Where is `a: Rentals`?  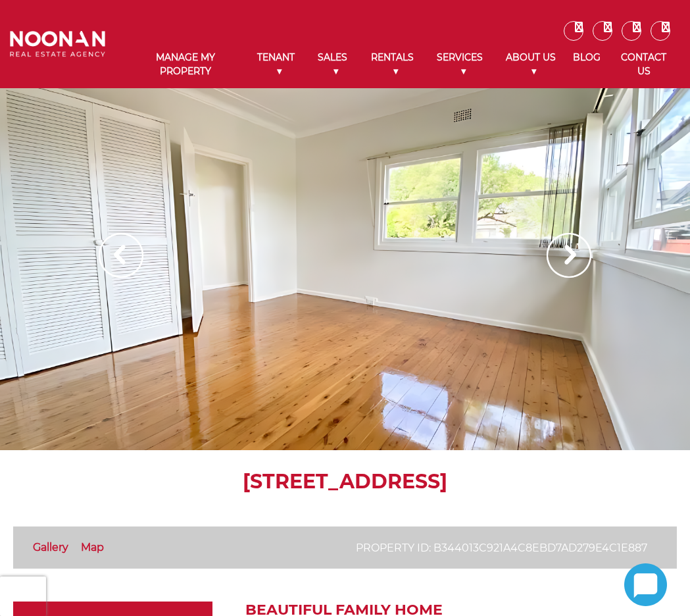
a: Rentals is located at coordinates (392, 65).